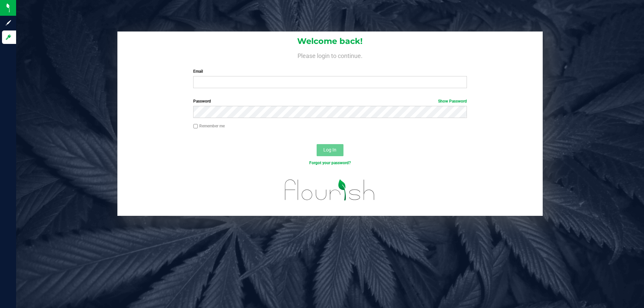 The height and width of the screenshot is (308, 644). What do you see at coordinates (8, 38) in the screenshot?
I see `inline-svg: Log in` at bounding box center [8, 38].